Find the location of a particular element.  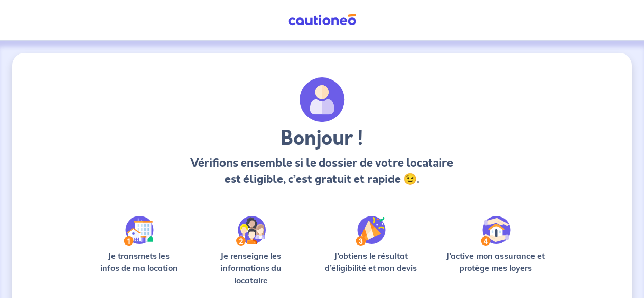

p: J’obtiens le résultat d’éligibilité et mon devis is located at coordinates (371, 262).